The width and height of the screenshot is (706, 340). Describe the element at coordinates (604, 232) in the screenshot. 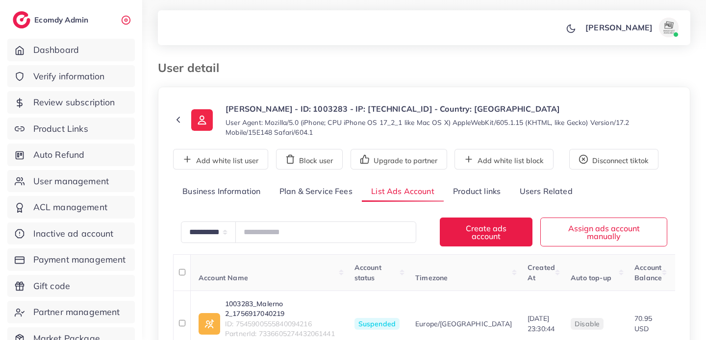

I see `button: Assign ads account manually` at that location.